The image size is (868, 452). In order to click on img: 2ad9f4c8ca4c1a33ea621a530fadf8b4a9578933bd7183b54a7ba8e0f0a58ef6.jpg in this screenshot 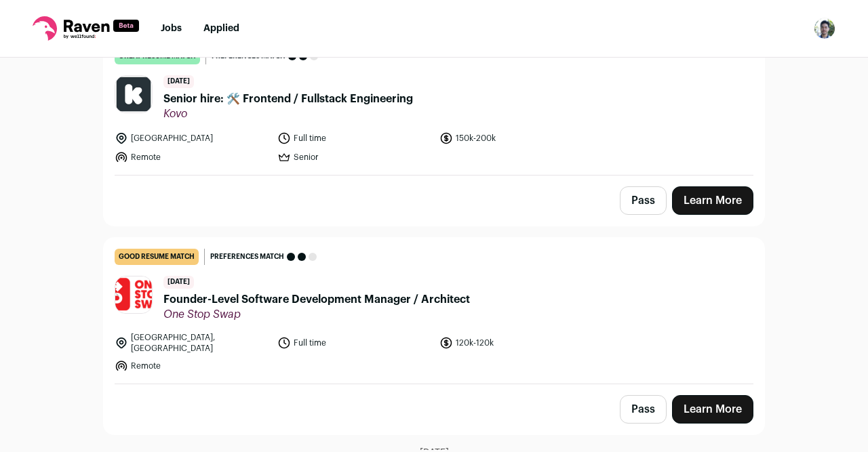, I will do `click(133, 94)`.